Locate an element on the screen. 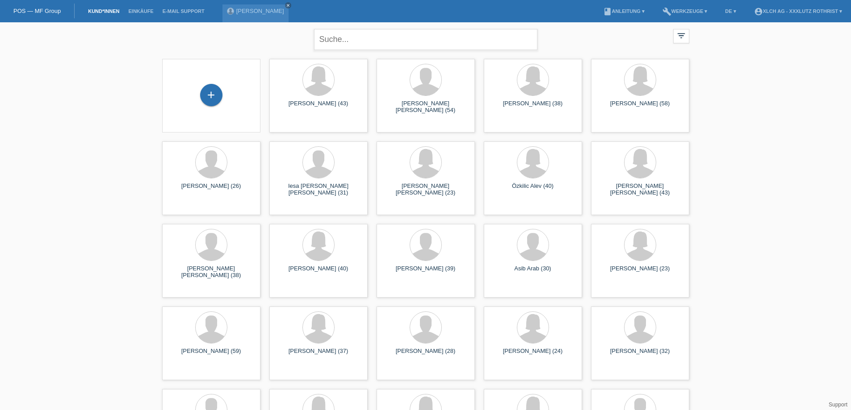  i: account_circle is located at coordinates (758, 12).